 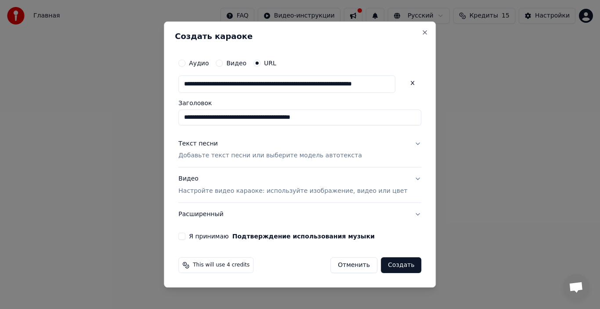 I want to click on label: Заголовок, so click(x=299, y=103).